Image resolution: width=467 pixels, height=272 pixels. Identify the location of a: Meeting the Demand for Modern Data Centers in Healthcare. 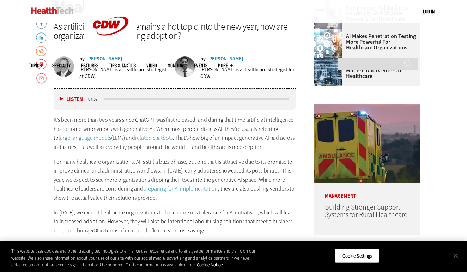
(365, 71).